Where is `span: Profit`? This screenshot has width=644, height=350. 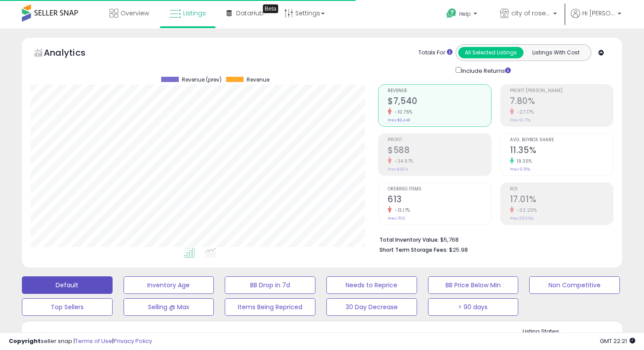 span: Profit is located at coordinates (439, 140).